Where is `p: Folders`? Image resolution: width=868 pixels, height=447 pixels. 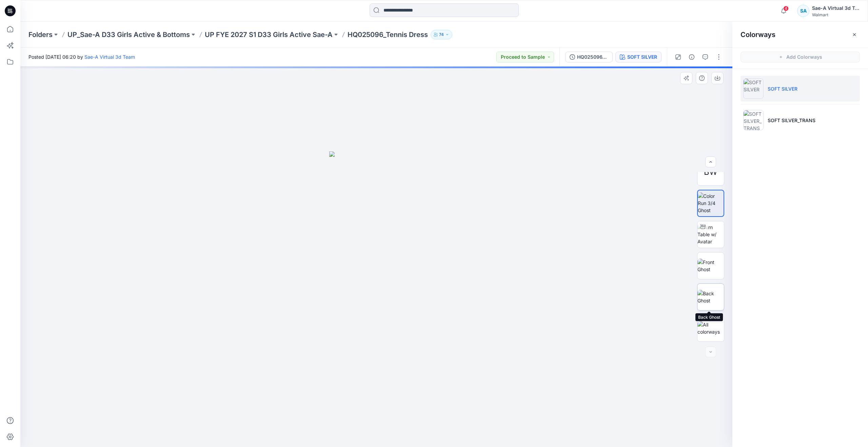
p: Folders is located at coordinates (40, 35).